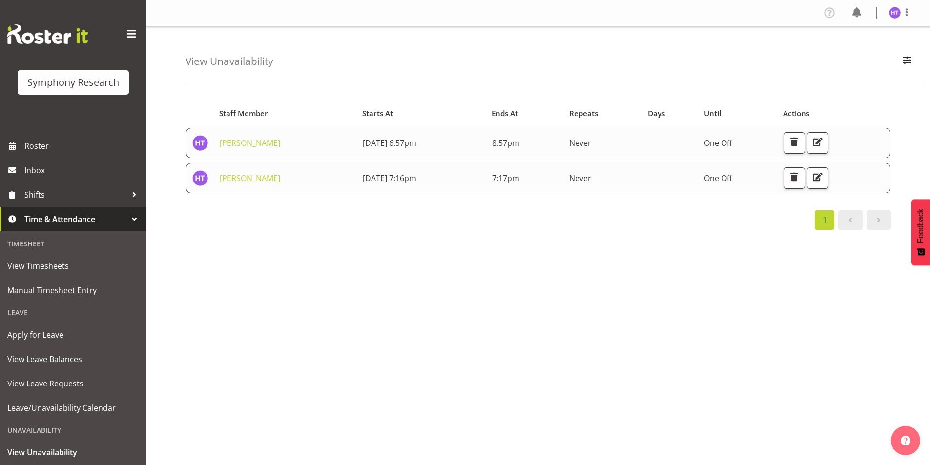 This screenshot has height=465, width=930. What do you see at coordinates (73, 453) in the screenshot?
I see `a: View Unavailability` at bounding box center [73, 453].